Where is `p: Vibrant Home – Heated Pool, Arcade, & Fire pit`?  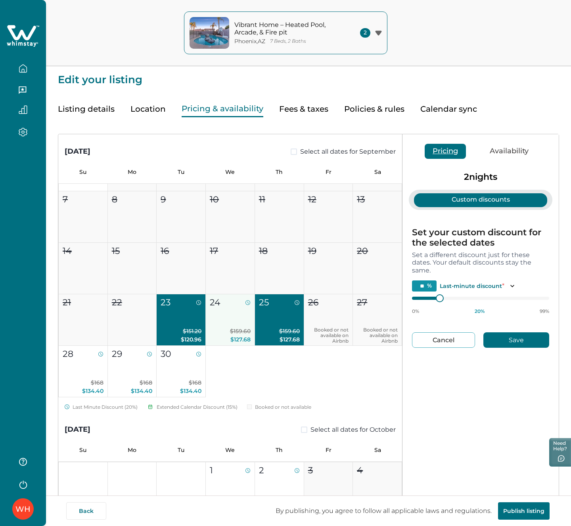
p: Vibrant Home – Heated Pool, Arcade, & Fire pit is located at coordinates (288, 29).